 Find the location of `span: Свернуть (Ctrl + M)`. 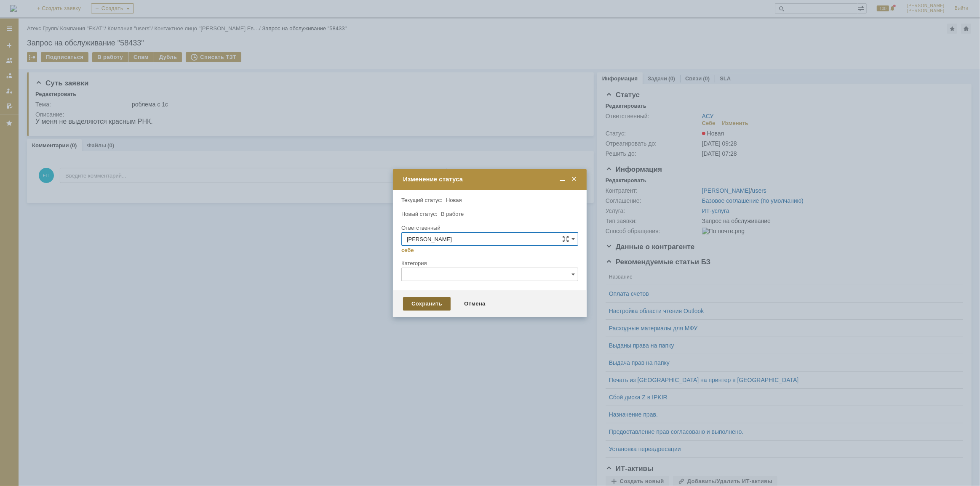

span: Свернуть (Ctrl + M) is located at coordinates (562, 179).